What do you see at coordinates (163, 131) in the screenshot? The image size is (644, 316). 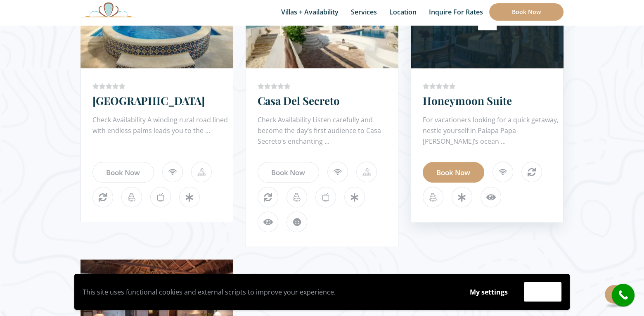 I see `div: Check Availability A winding rural road lined with endless palms leads you to the ...` at bounding box center [163, 131].